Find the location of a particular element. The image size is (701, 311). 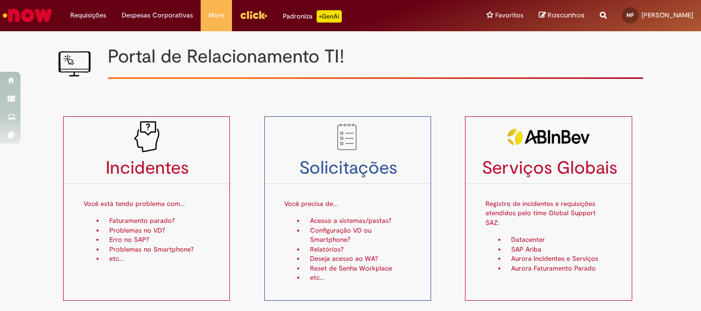

li: Deseja acesso ao WA? is located at coordinates (357, 259).